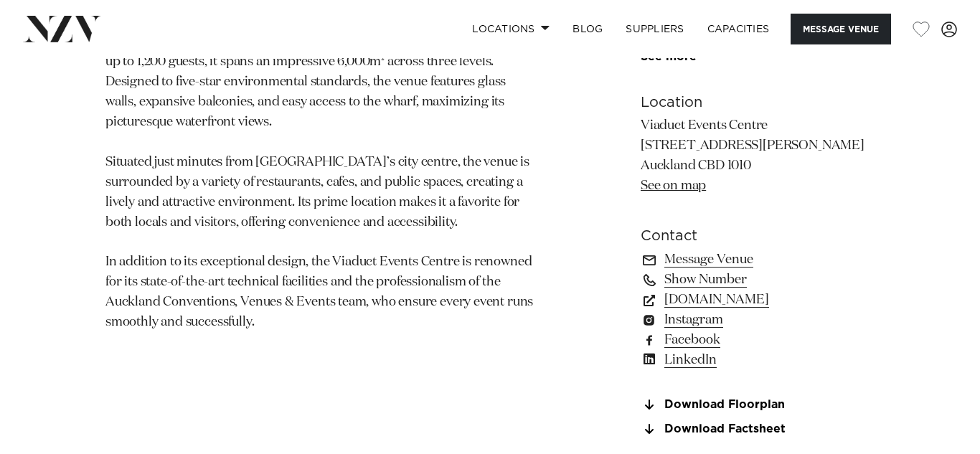  What do you see at coordinates (655, 28) in the screenshot?
I see `a: SUPPLIERS` at bounding box center [655, 28].